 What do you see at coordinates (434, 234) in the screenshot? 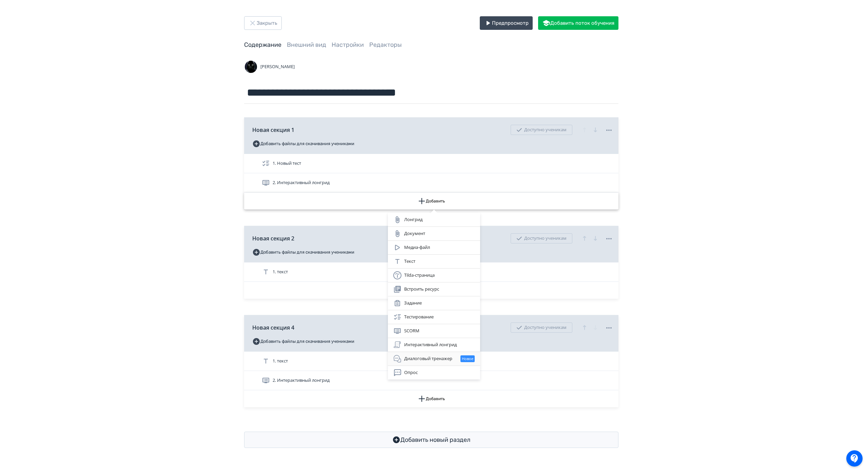
I see `div: Документ` at bounding box center [434, 234].